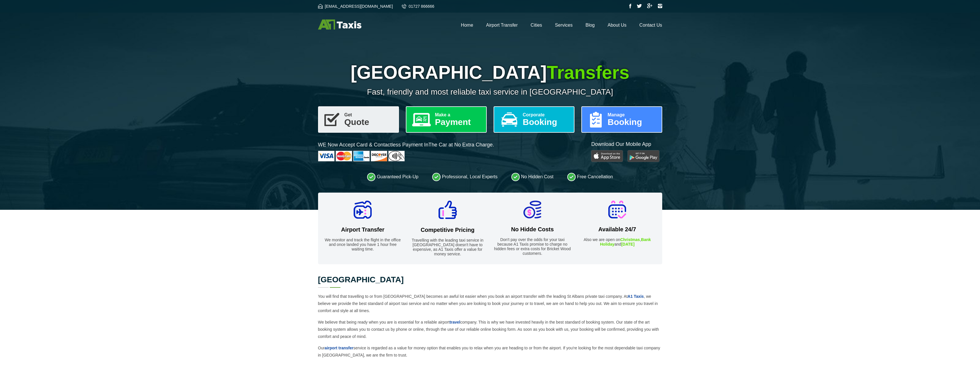 This screenshot has height=368, width=980. What do you see at coordinates (532, 247) in the screenshot?
I see `p: Don't pay over the odds for your taxi because A1 Taxis promise to charge no hidden fees or extra ...` at bounding box center [532, 247].